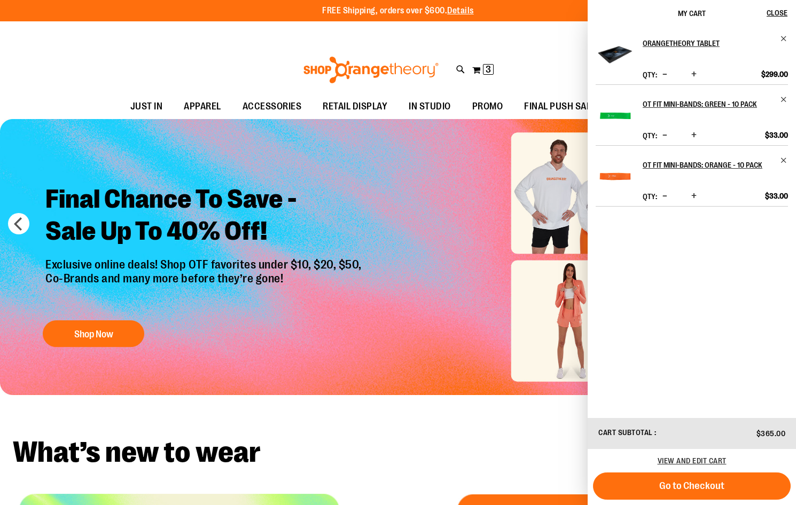 The height and width of the screenshot is (505, 796). Describe the element at coordinates (691, 486) in the screenshot. I see `span: Go to Checkout` at that location.